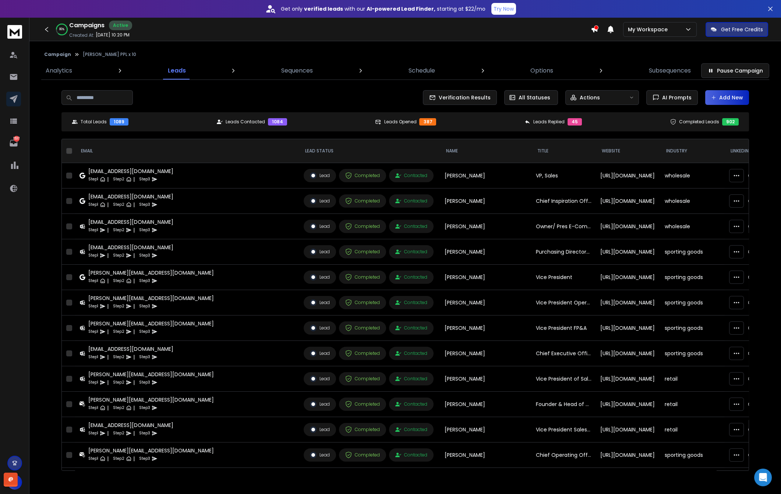  What do you see at coordinates (504, 9) in the screenshot?
I see `p: Try Now` at bounding box center [504, 9].